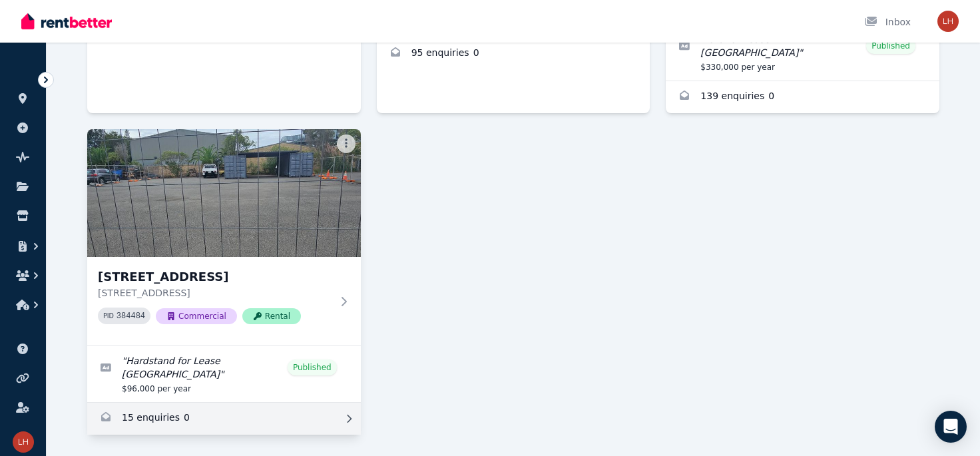  I want to click on a: Enquiries for 25 Caringbah, Caringbah, so click(803, 97).